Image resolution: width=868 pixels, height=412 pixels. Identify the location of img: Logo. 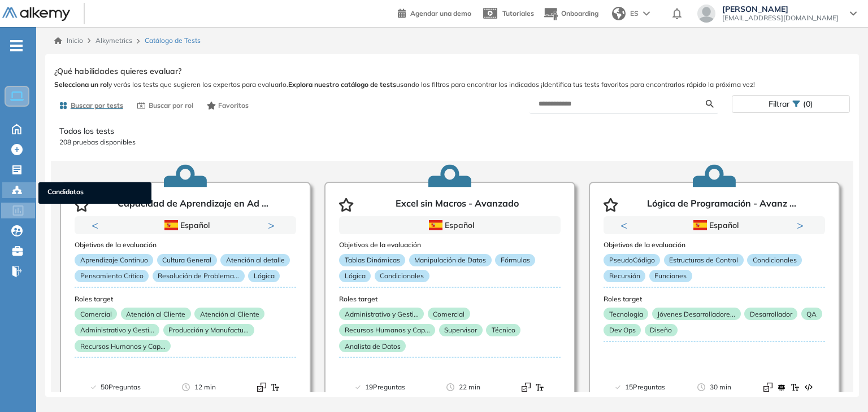
(36, 14).